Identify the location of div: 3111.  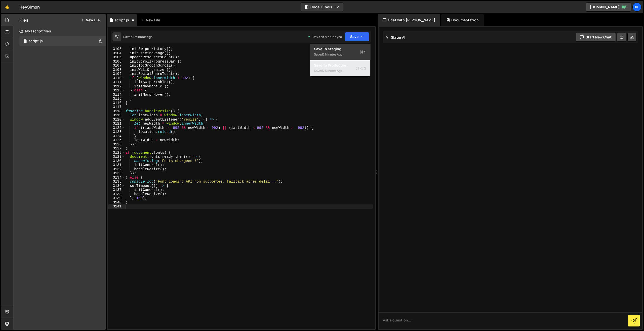
(116, 82).